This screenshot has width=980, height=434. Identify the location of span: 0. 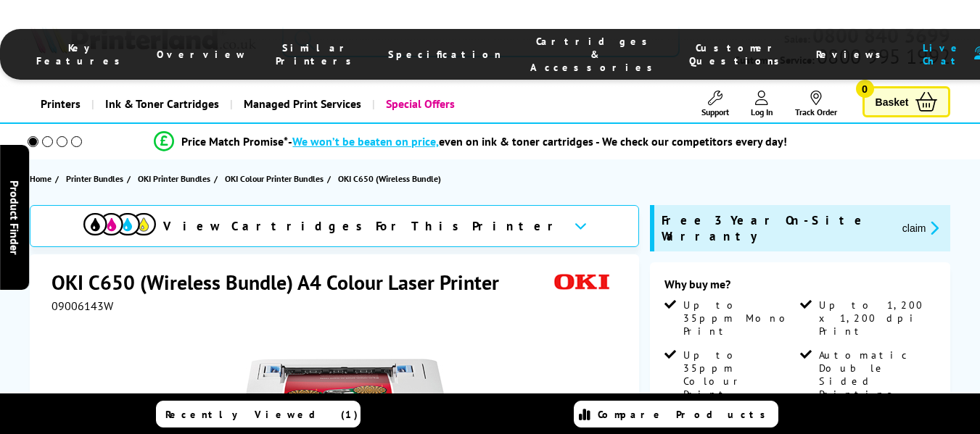
(865, 88).